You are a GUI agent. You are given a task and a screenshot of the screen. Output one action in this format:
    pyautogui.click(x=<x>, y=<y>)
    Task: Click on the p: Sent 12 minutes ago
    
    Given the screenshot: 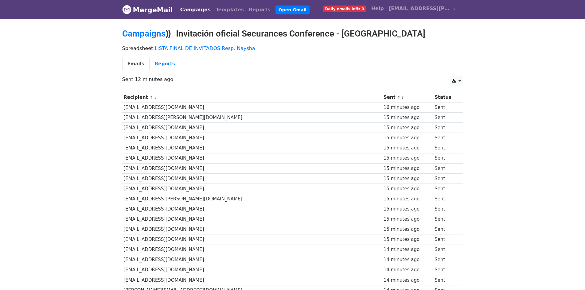 What is the action you would take?
    pyautogui.click(x=293, y=79)
    